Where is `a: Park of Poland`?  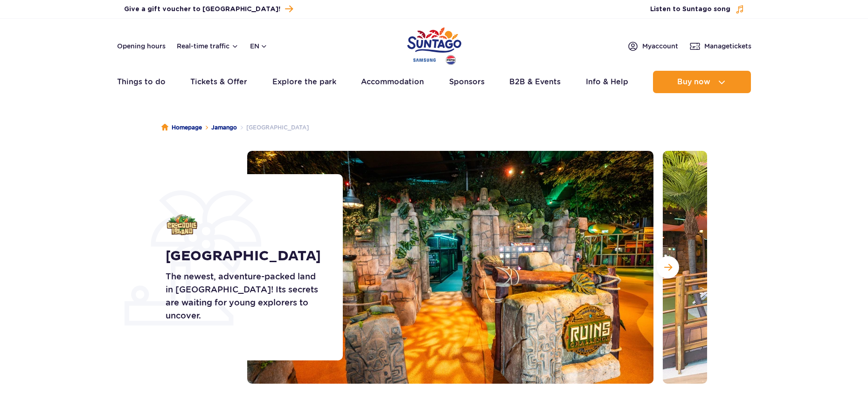
a: Park of Poland is located at coordinates (434, 45).